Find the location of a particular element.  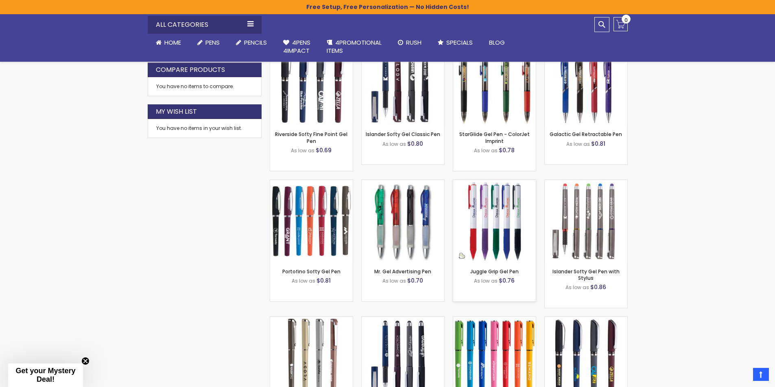

a: Rush is located at coordinates (409, 43).